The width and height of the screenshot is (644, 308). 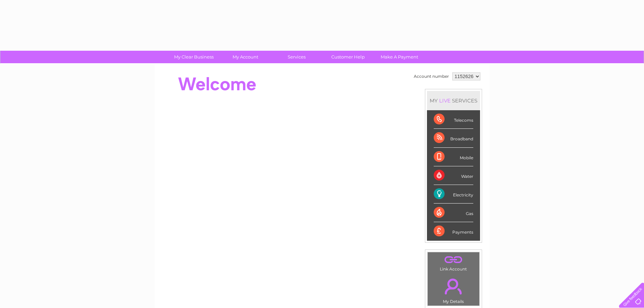 What do you see at coordinates (454, 100) in the screenshot?
I see `div: MY SERVICES` at bounding box center [454, 100].